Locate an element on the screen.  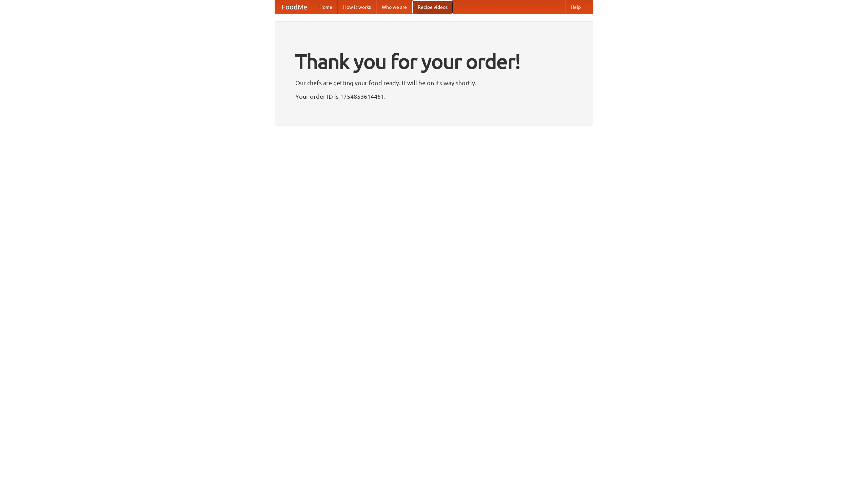
a: Help is located at coordinates (576, 7).